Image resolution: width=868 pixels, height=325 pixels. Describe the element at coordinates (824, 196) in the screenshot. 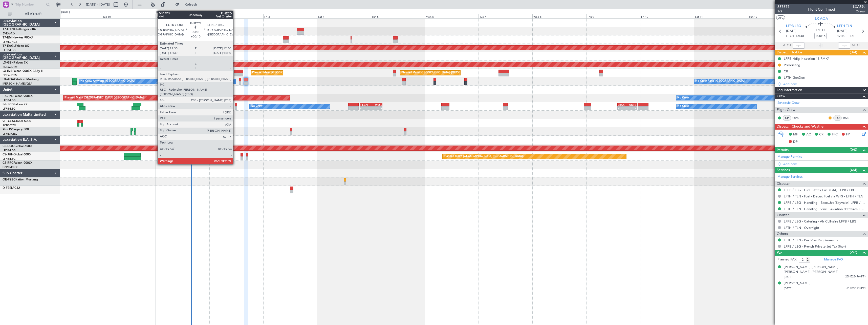

I see `a: LFTH / TLN - Fuel - DeLux Fuel via WFS - LFTH / TLN` at that location.